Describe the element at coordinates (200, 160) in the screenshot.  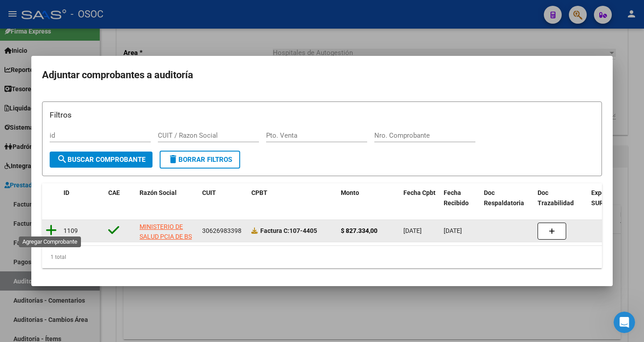
I see `span: Borrar Filtros` at that location.